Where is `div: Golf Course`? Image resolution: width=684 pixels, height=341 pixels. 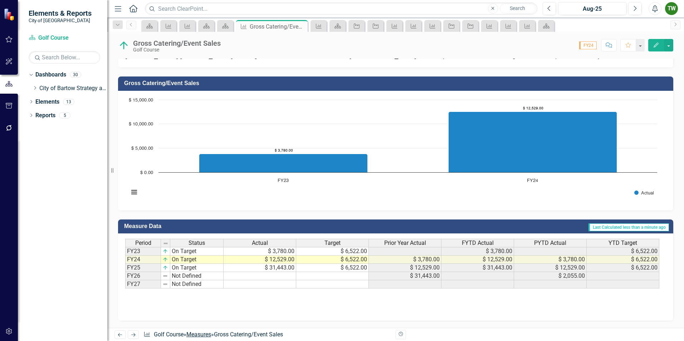
div: Golf Course is located at coordinates (177, 50).